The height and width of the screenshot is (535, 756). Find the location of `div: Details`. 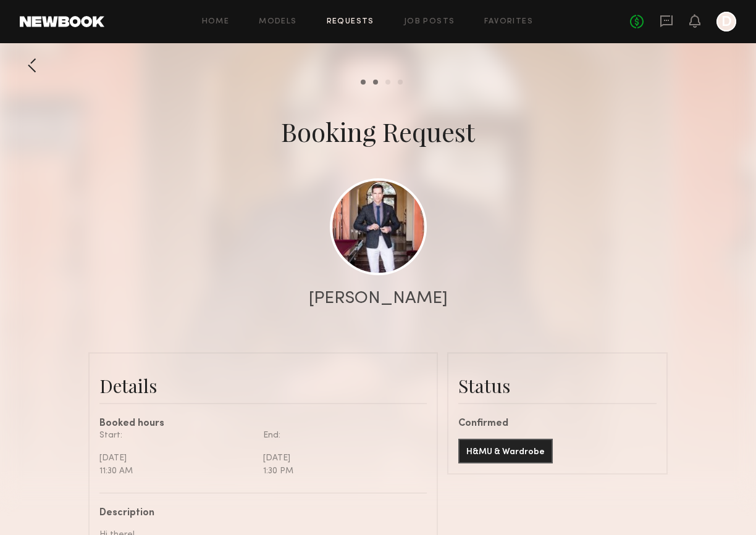

div: Details is located at coordinates (263, 386).